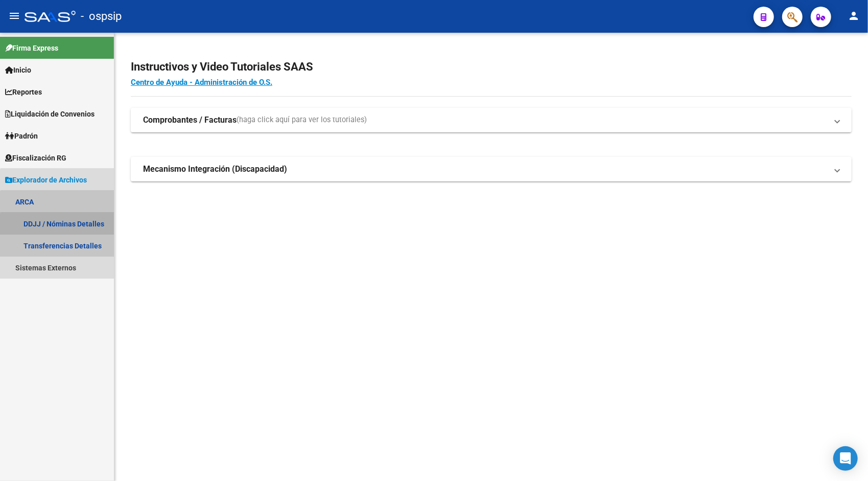  Describe the element at coordinates (215, 169) in the screenshot. I see `strong: Mecanismo Integración (Discapacidad)` at that location.